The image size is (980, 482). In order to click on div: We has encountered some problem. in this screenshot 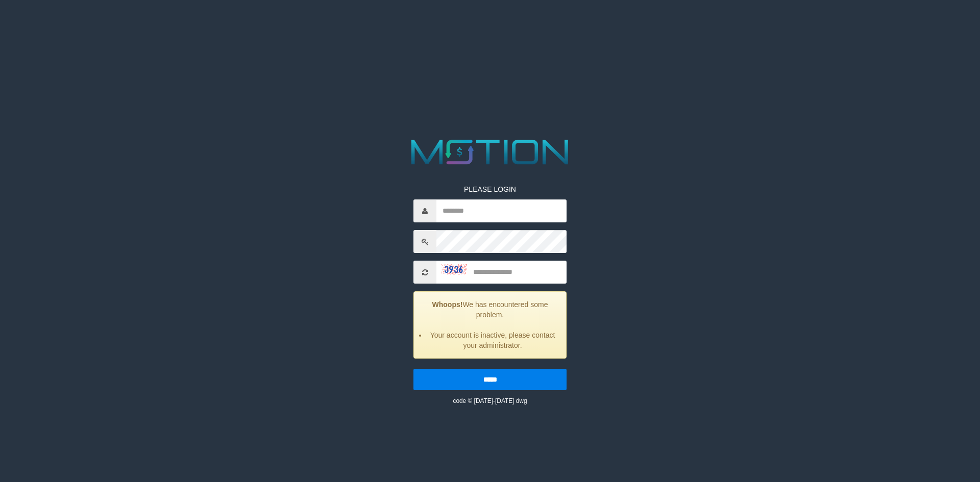, I will do `click(490, 325)`.